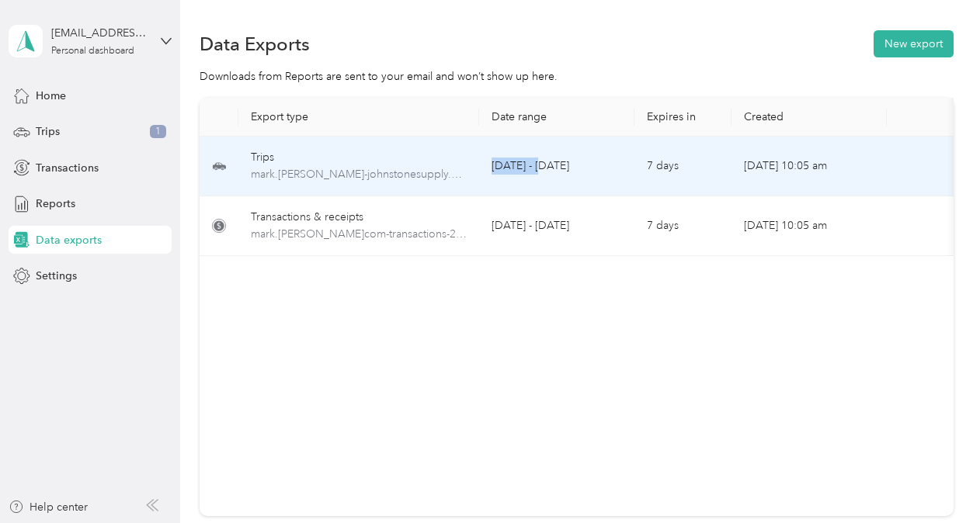 The image size is (980, 523). What do you see at coordinates (359, 175) in the screenshot?
I see `span: mark.hartmann-johnstonesupply.com-trips-2025-09-01-2025-09-30.xlsx` at bounding box center [359, 175].